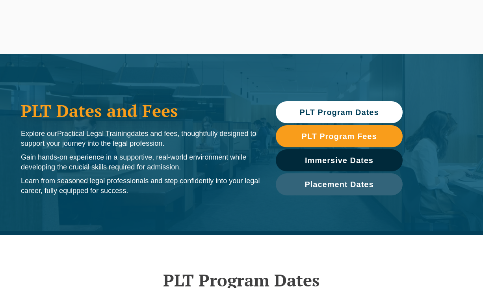 The image size is (483, 288). Describe the element at coordinates (94, 134) in the screenshot. I see `span: Practical Legal Training` at that location.